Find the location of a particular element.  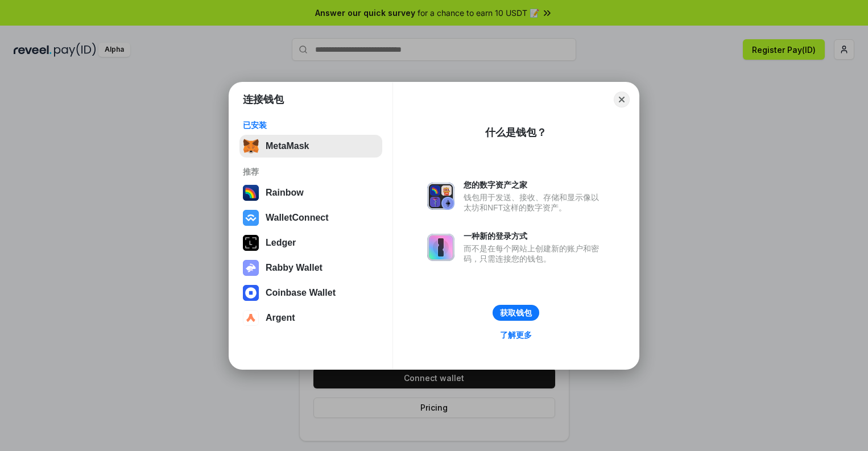

div: Argent is located at coordinates (281, 318).